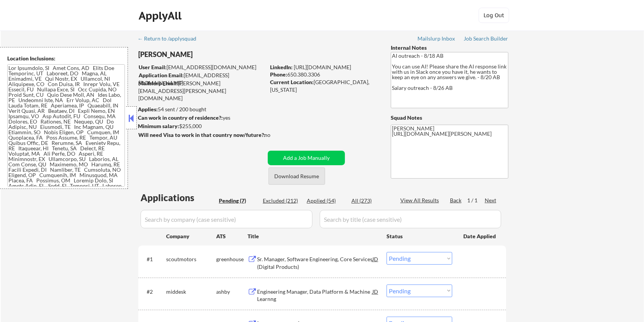 This screenshot has height=322, width=644. I want to click on div: 1 / 1, so click(476, 201).